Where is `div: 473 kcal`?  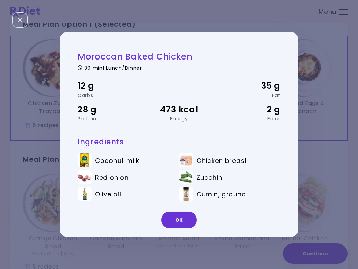 div: 473 kcal is located at coordinates (179, 109).